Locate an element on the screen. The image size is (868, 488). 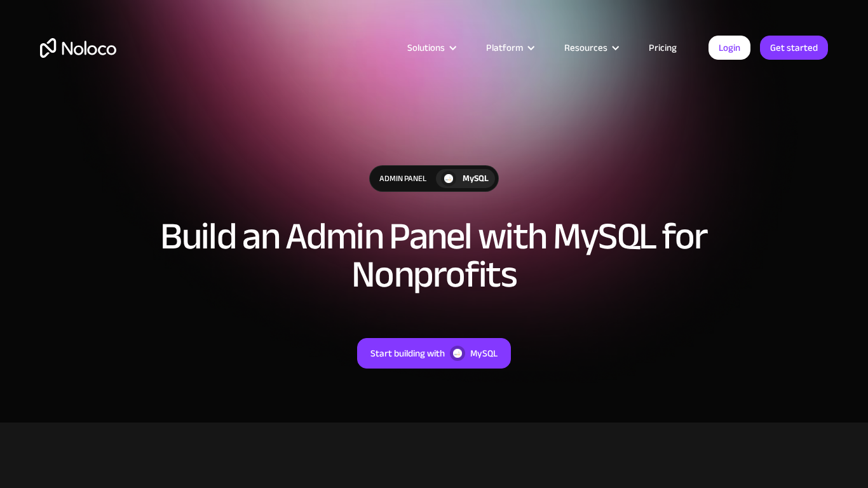
a: home is located at coordinates (78, 48).